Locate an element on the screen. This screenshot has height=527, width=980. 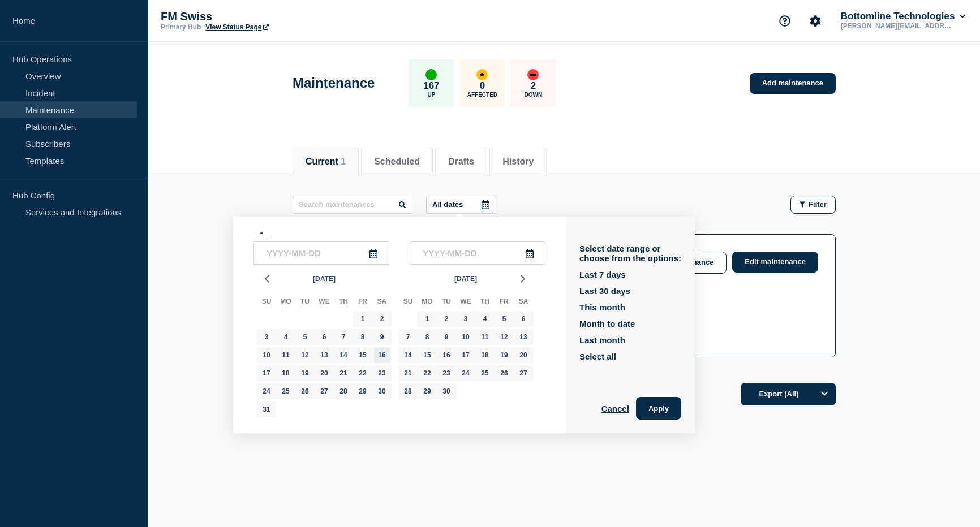
div: Saturday, Sep 20, 2025 is located at coordinates (523, 355).